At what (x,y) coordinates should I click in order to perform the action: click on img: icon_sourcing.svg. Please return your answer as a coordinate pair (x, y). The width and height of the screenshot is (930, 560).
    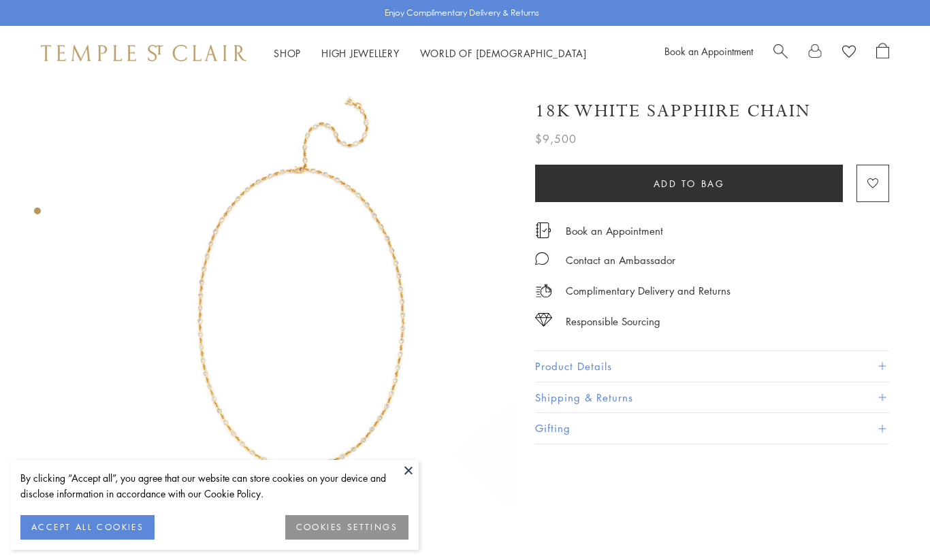
    Looking at the image, I should click on (543, 320).